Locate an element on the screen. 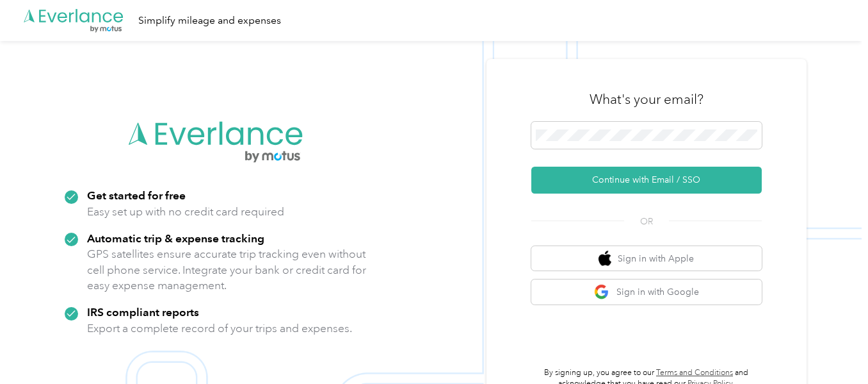 The image size is (868, 384). img: google logo is located at coordinates (601, 291).